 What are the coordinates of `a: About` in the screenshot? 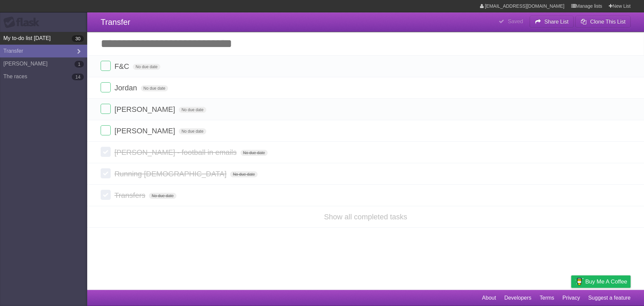 It's located at (489, 298).